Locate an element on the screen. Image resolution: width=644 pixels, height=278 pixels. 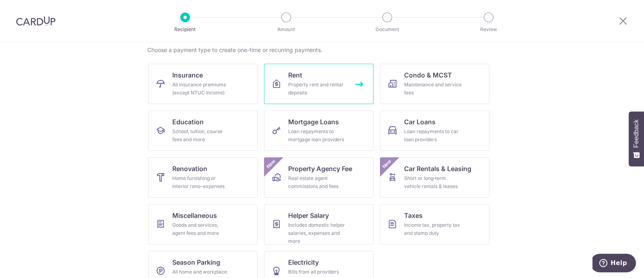
div: Loan repayments to car loan providers is located at coordinates (433, 136).